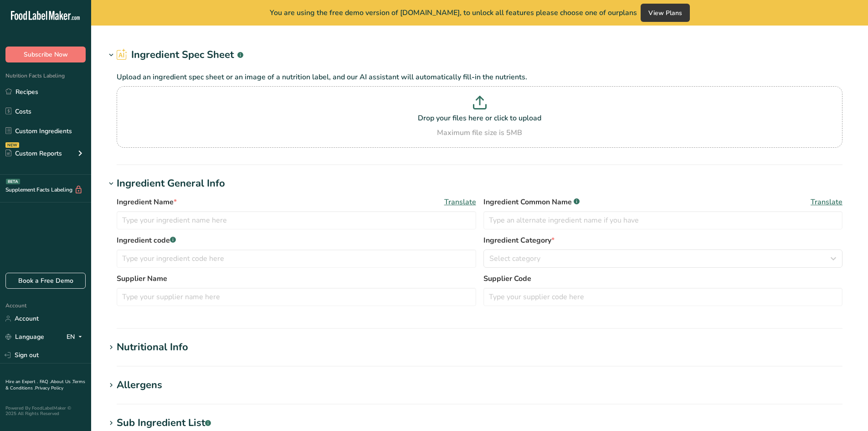  I want to click on input: Type your ingredient name here, so click(296, 221).